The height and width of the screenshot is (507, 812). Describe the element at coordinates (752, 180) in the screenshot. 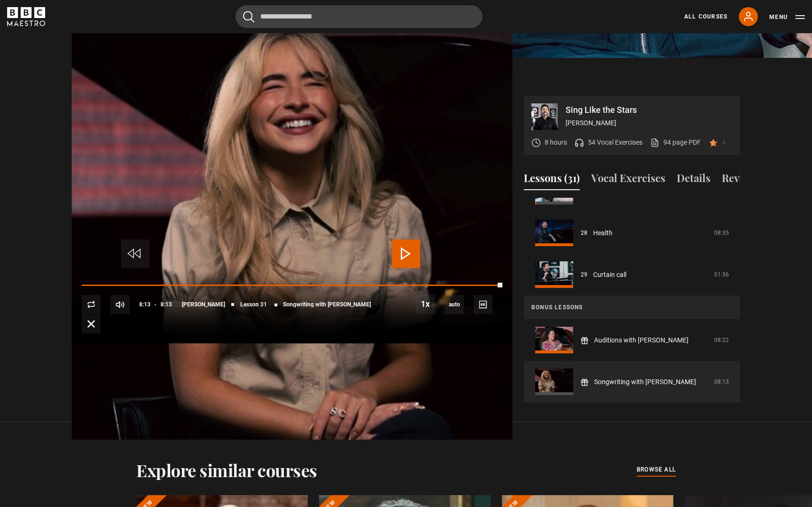

I see `button: Reviews (60)` at that location.